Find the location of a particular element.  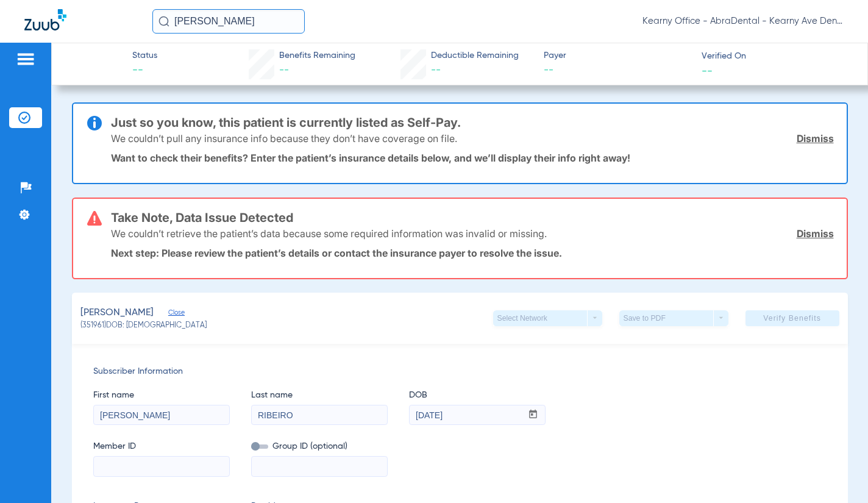

p: Next step: Please review the patient’s details or contact the insurance payer to resolve the issue. is located at coordinates (472, 253).